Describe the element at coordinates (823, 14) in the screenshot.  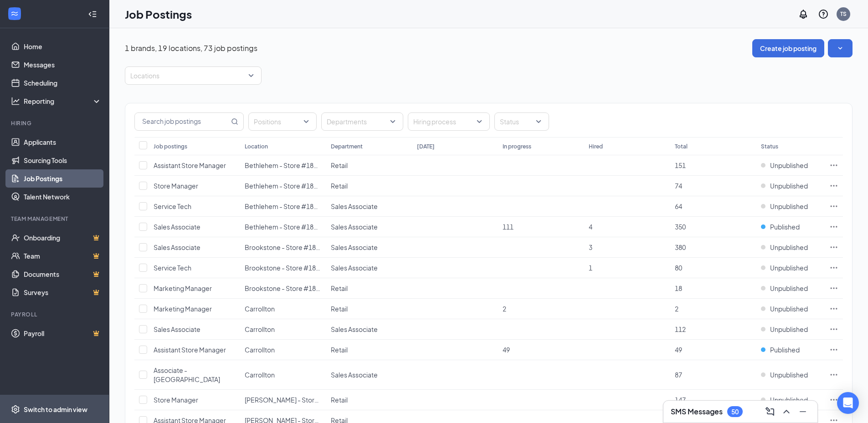
I see `svg: QuestionInfo` at that location.